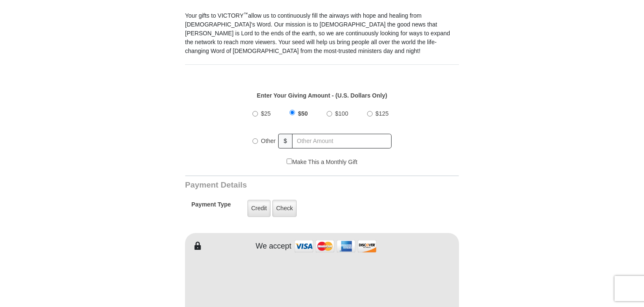 The image size is (644, 307). I want to click on input: Other Amount, so click(342, 141).